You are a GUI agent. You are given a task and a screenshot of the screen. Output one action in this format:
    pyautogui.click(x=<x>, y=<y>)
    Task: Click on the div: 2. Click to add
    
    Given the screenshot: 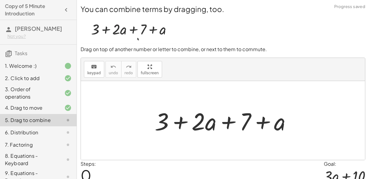 What is the action you would take?
    pyautogui.click(x=30, y=78)
    